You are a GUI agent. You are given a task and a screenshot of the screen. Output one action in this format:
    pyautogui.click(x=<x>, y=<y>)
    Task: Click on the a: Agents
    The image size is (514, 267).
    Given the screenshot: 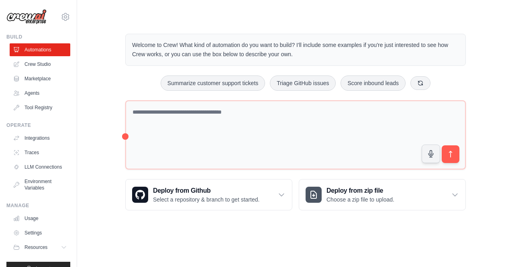 What is the action you would take?
    pyautogui.click(x=40, y=93)
    